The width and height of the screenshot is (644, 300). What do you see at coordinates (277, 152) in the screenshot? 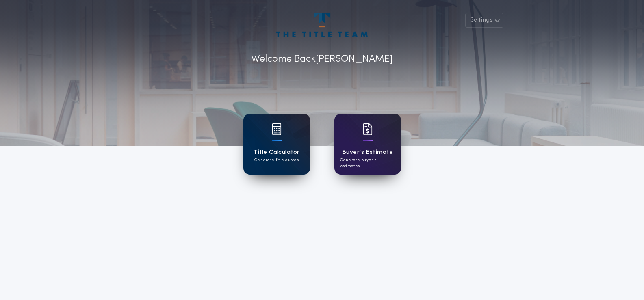
I see `h1: Title Calculator` at bounding box center [277, 152].